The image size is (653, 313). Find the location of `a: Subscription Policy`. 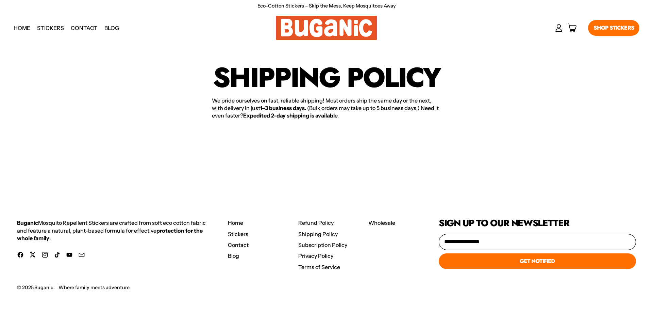

a: Subscription Policy is located at coordinates (323, 245).